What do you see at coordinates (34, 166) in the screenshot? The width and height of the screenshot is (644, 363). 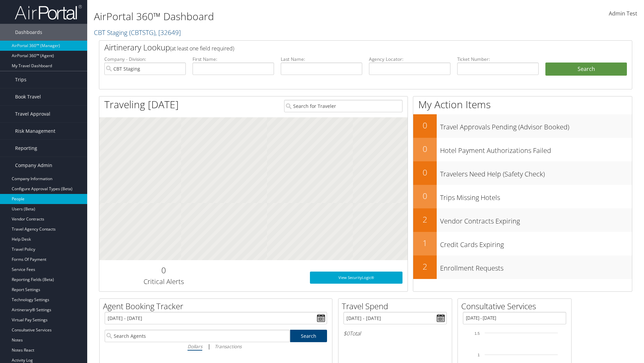 I see `span: Company Admin` at bounding box center [34, 166].